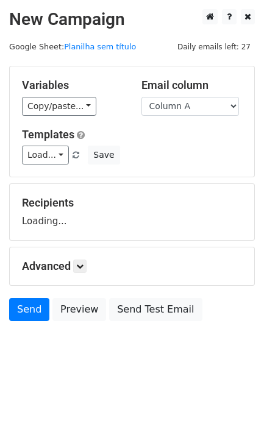 The image size is (264, 421). Describe the element at coordinates (155, 310) in the screenshot. I see `a: Send Test Email` at that location.